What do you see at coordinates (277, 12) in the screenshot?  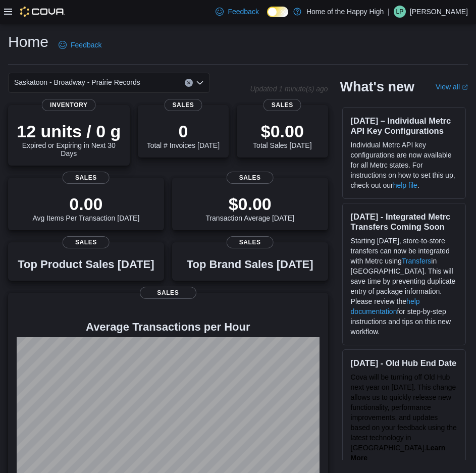 I see `input: Dark Mode` at bounding box center [277, 12].